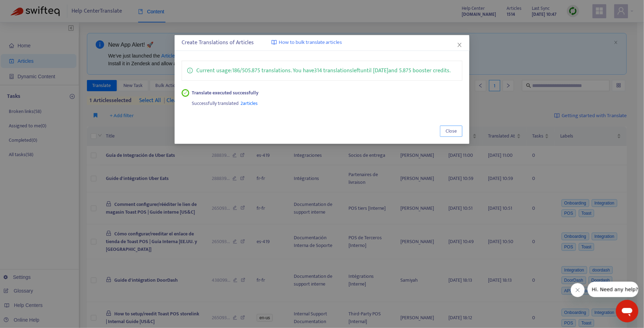 The width and height of the screenshot is (644, 328). What do you see at coordinates (274, 43) in the screenshot?
I see `img: image-link` at bounding box center [274, 43].